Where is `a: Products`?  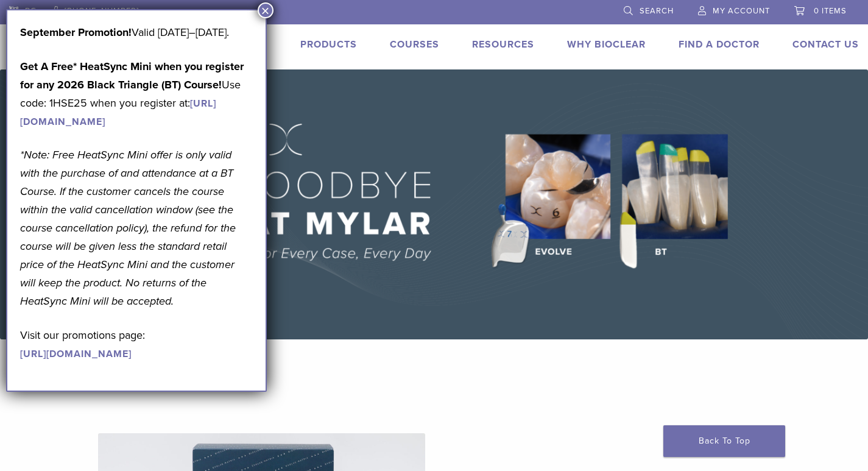 a: Products is located at coordinates (329, 45).